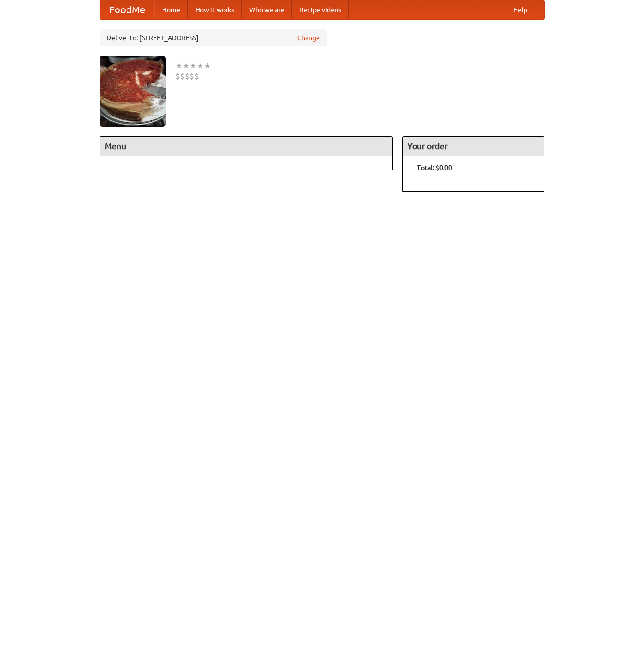 The image size is (644, 670). Describe the element at coordinates (520, 10) in the screenshot. I see `a: Help` at that location.